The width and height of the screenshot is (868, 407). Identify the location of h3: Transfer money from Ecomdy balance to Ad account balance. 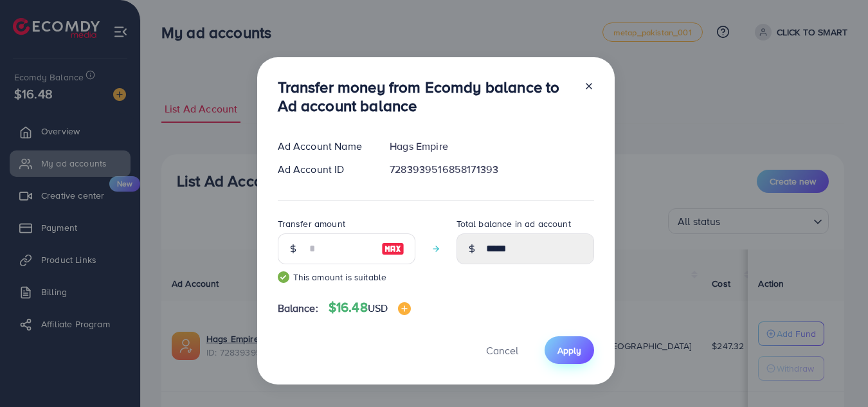
(425, 96).